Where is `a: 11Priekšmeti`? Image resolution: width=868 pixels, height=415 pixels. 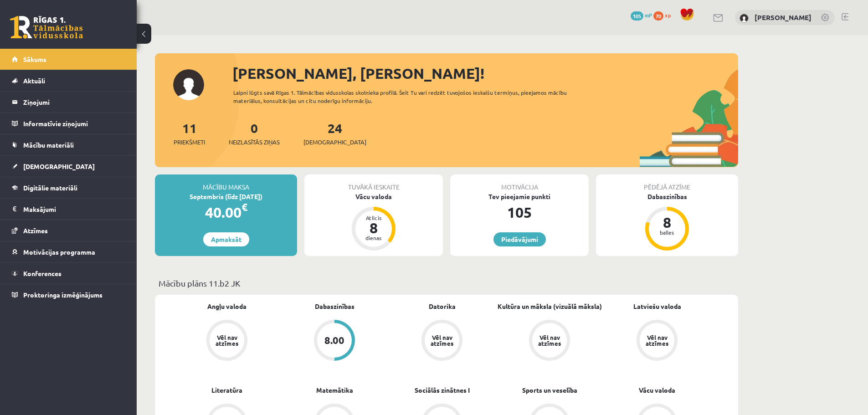 a: 11Priekšmeti is located at coordinates (189, 133).